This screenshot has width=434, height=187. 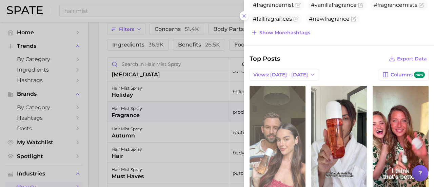 What do you see at coordinates (281, 33) in the screenshot?
I see `button: Show morehashtags` at bounding box center [281, 33].